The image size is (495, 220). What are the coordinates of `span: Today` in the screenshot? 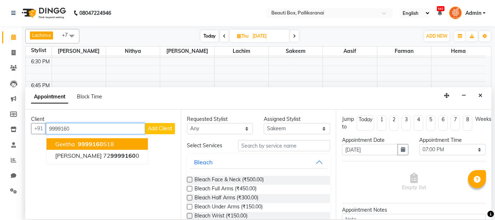 It's located at (210, 36).